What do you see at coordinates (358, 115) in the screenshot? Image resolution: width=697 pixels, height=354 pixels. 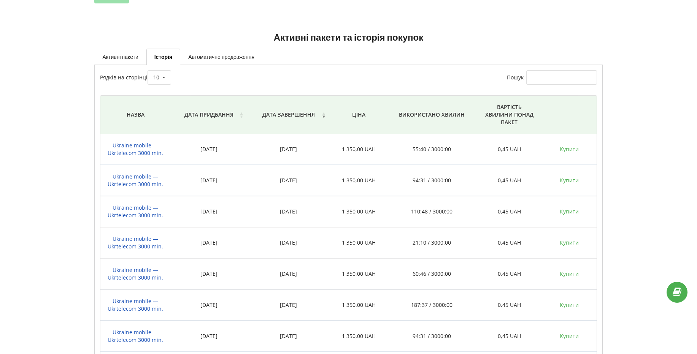 I see `th: Ціна` at bounding box center [358, 115].